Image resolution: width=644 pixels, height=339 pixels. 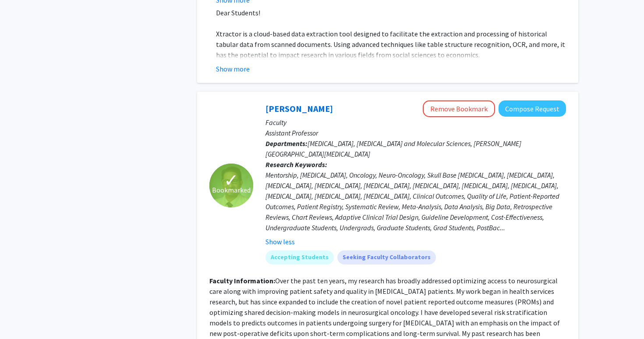 I want to click on mat-chip: Accepting Students, so click(x=300, y=258).